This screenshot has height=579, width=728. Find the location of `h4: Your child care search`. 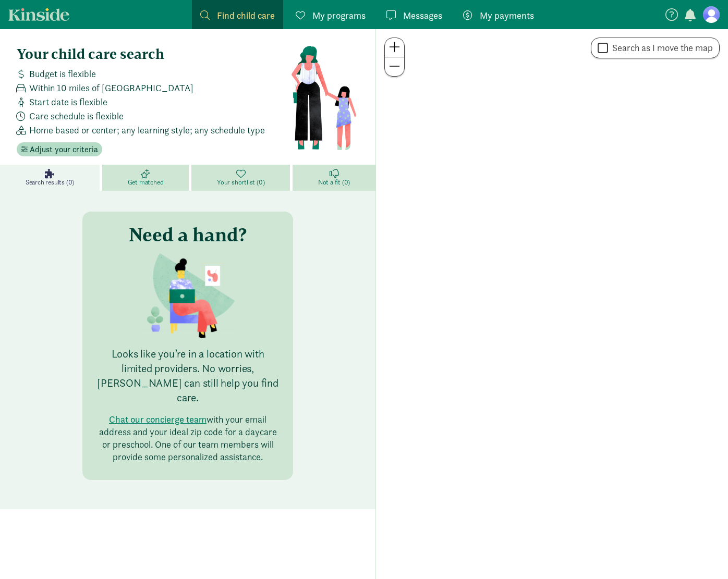

h4: Your child care search is located at coordinates (154, 54).